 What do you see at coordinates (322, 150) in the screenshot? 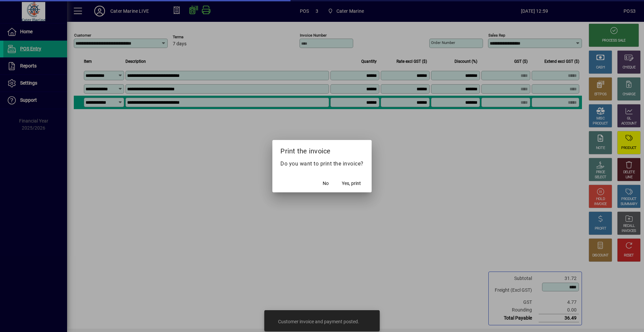
I see `h2: Print the invoice` at bounding box center [322, 150].